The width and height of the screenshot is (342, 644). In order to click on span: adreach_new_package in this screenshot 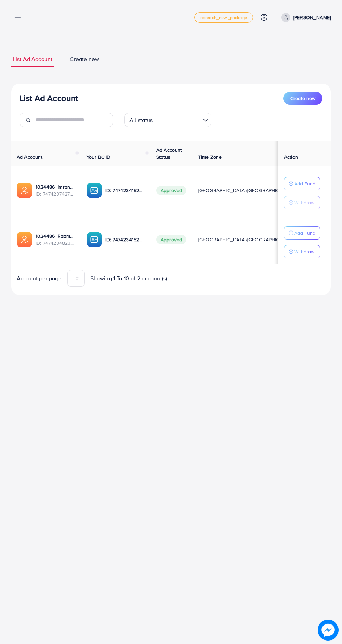, I will do `click(223, 18)`.